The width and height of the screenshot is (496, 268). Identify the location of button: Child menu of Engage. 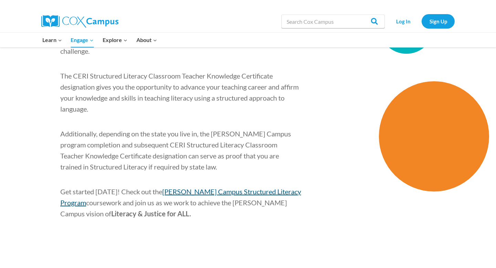
(82, 40).